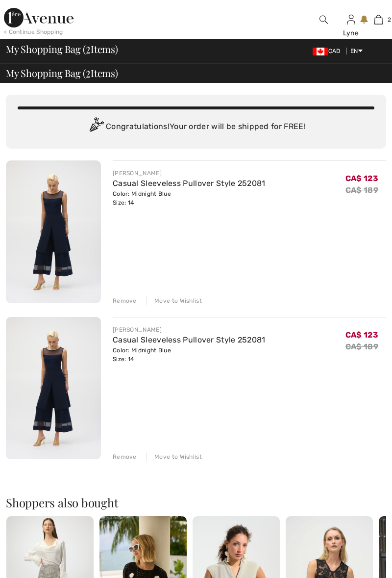 This screenshot has width=392, height=578. What do you see at coordinates (378, 20) in the screenshot?
I see `img: My Bag` at bounding box center [378, 20].